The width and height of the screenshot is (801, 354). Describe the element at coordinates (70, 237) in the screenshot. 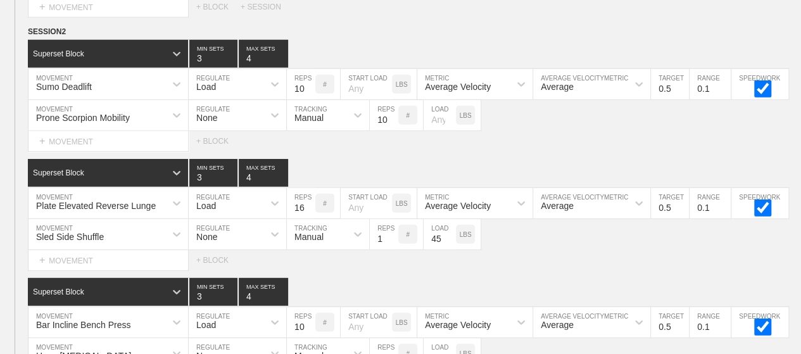

I see `div: Sled Side Shuffle` at that location.